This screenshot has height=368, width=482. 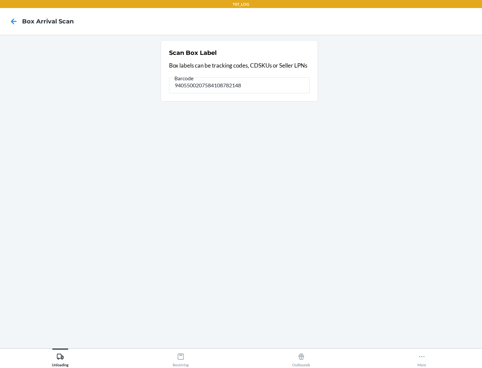 What do you see at coordinates (422, 359) in the screenshot?
I see `div: More` at bounding box center [422, 359].